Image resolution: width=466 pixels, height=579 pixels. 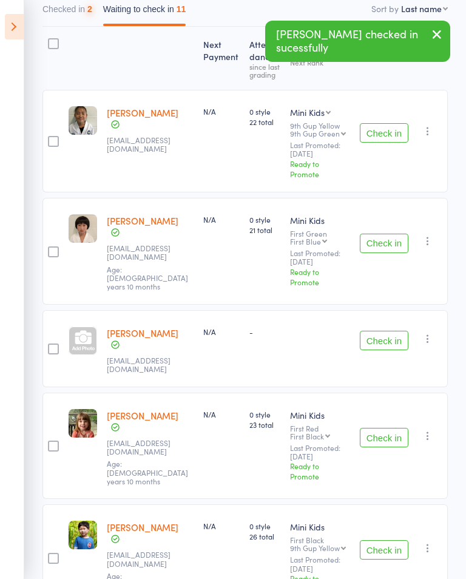 What do you see at coordinates (265, 121) in the screenshot?
I see `span: 22 total` at bounding box center [265, 121].